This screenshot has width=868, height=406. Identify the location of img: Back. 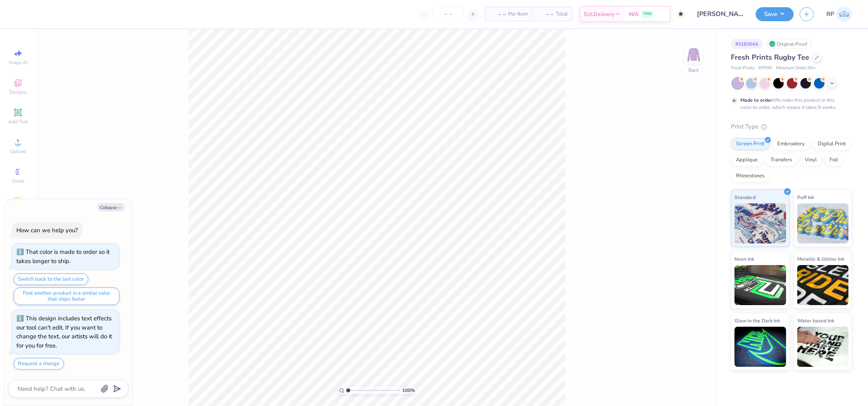
(694, 54).